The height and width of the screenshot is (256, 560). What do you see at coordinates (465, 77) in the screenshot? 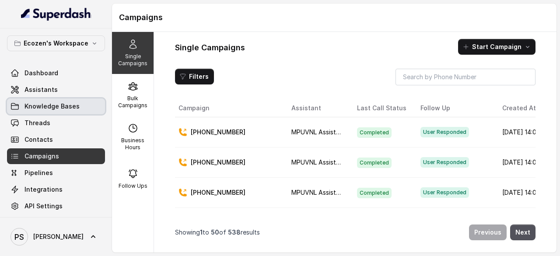
I see `input: Search by Phone Number` at bounding box center [465, 77].